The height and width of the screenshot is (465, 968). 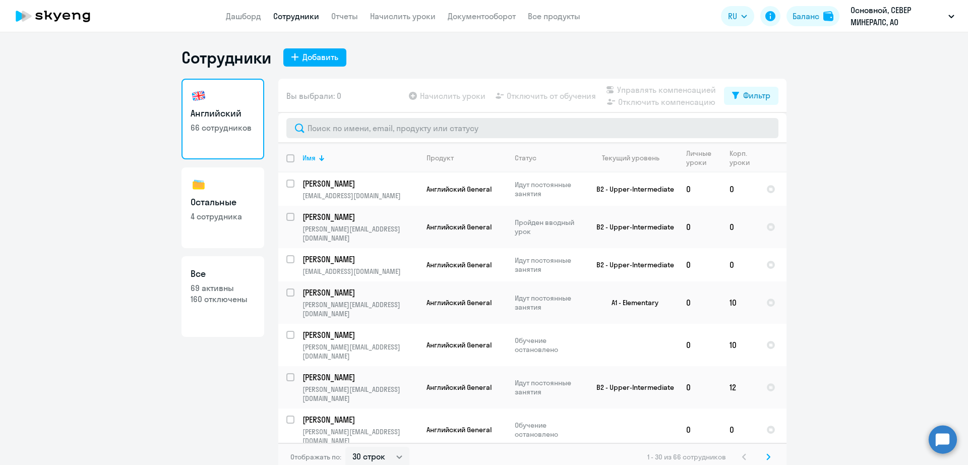 What do you see at coordinates (199, 184) in the screenshot?
I see `img: others` at bounding box center [199, 184].